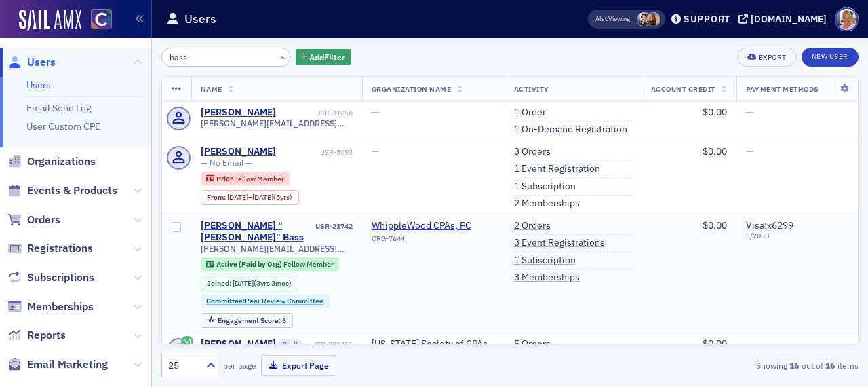 The width and height of the screenshot is (868, 387). Describe the element at coordinates (782, 89) in the screenshot. I see `span: Payment Methods` at that location.